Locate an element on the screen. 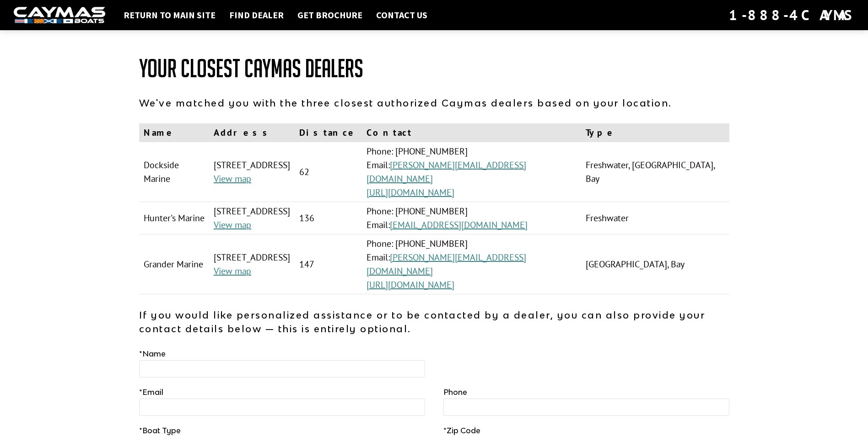 The image size is (868, 436). td: 136 is located at coordinates (328, 218).